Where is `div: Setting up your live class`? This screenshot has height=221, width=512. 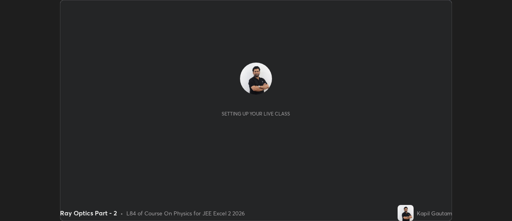
div: Setting up your live class is located at coordinates (256, 113).